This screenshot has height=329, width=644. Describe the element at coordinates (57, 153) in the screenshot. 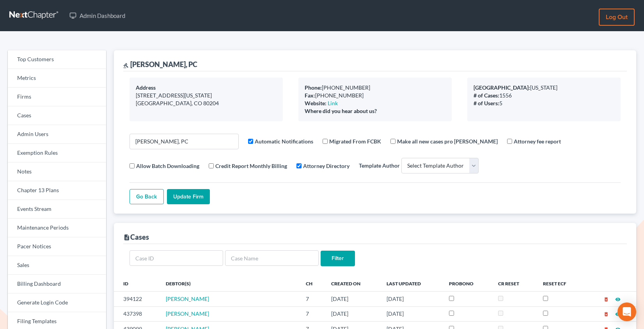

I see `a: Exemption Rules` at that location.